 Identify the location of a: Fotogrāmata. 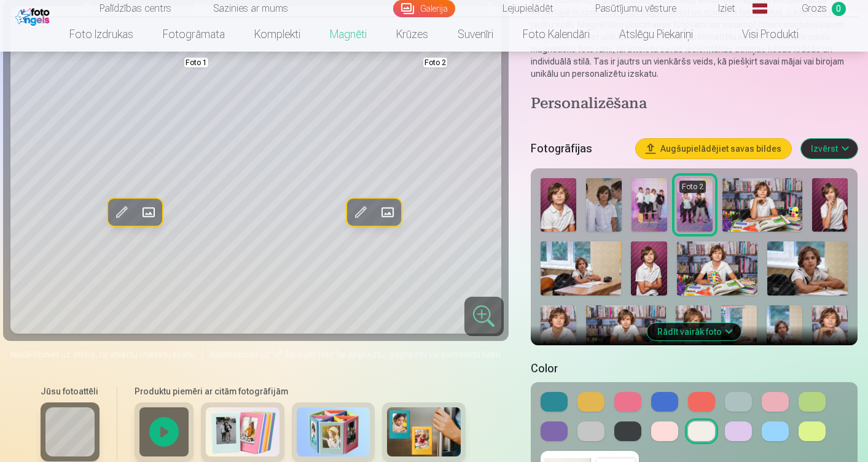
(194, 34).